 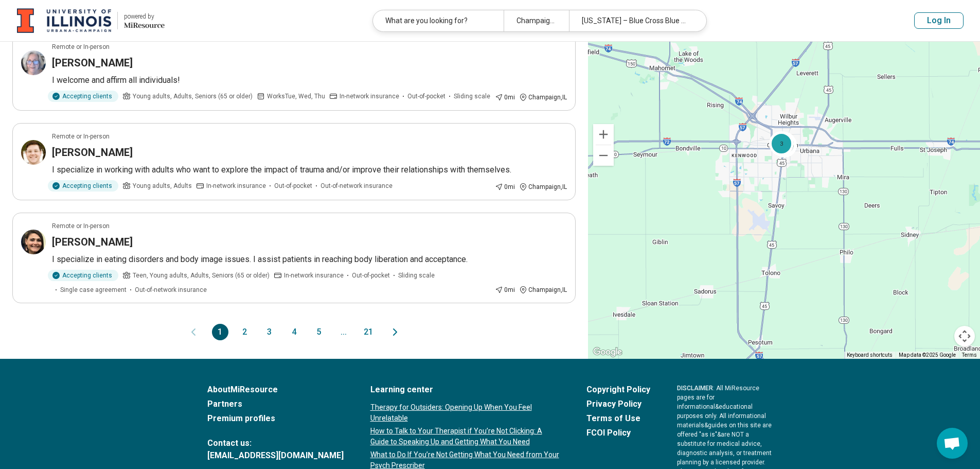 I want to click on a: AboutMiResource, so click(x=275, y=390).